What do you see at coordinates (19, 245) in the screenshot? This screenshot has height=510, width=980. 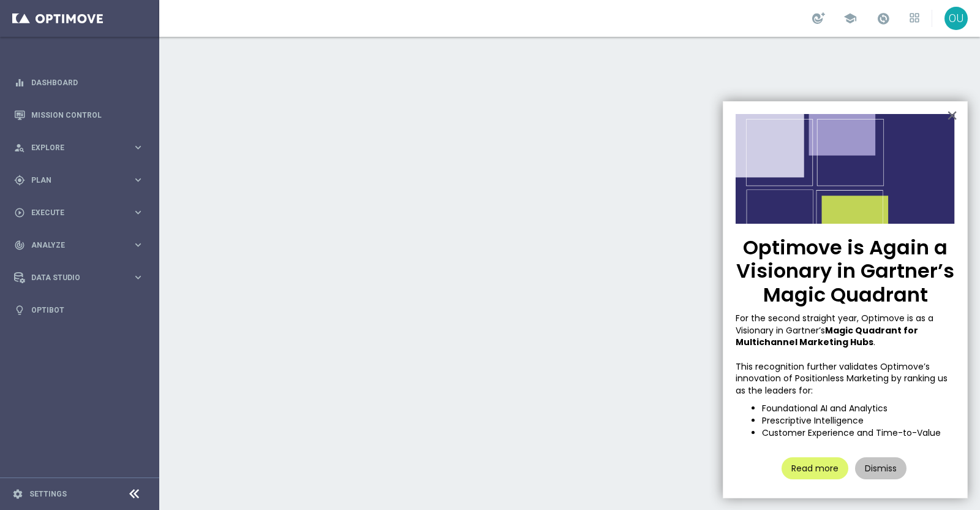 I see `i: track_changes` at bounding box center [19, 245].